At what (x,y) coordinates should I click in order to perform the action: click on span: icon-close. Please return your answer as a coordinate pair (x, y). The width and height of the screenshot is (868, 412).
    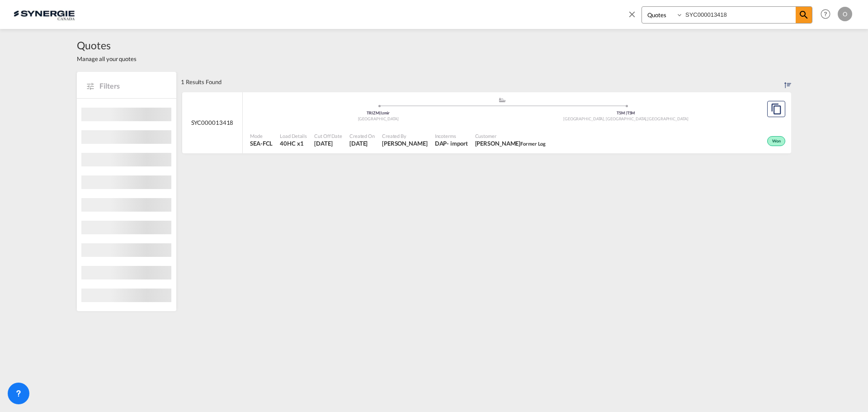
    Looking at the image, I should click on (634, 17).